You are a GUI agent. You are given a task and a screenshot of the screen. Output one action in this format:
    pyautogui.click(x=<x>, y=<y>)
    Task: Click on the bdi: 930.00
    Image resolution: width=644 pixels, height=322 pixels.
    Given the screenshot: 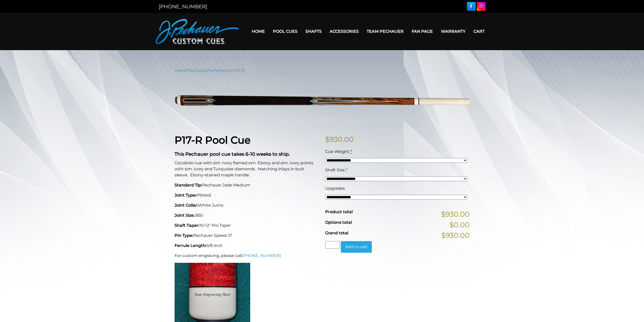 What is the action you would take?
    pyautogui.click(x=339, y=139)
    